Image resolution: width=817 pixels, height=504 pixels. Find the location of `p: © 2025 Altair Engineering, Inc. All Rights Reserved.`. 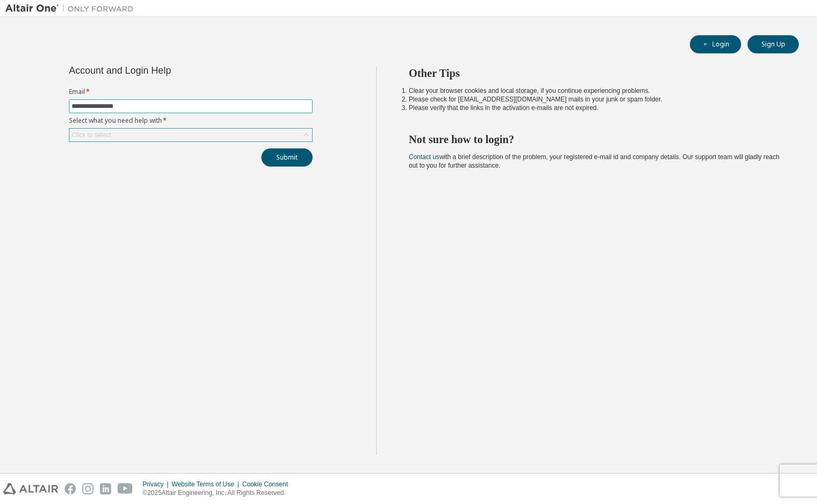

p: © 2025 Altair Engineering, Inc. All Rights Reserved. is located at coordinates (219, 493).